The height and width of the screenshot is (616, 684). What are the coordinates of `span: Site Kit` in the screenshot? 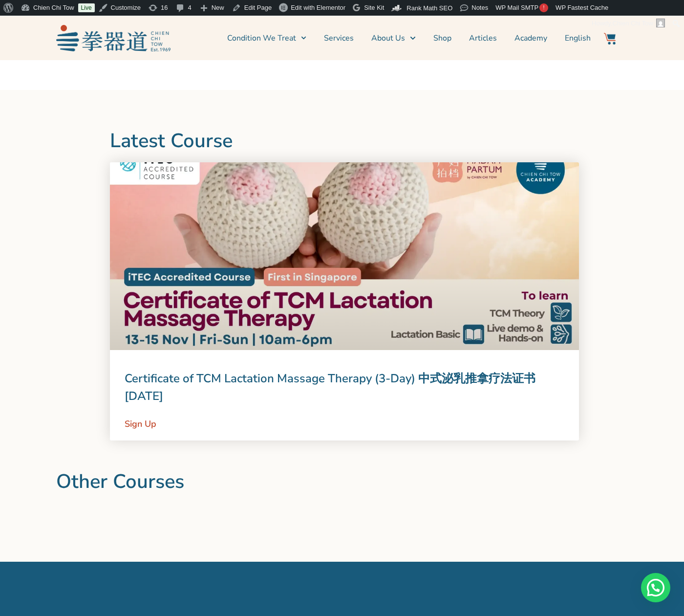 It's located at (374, 8).